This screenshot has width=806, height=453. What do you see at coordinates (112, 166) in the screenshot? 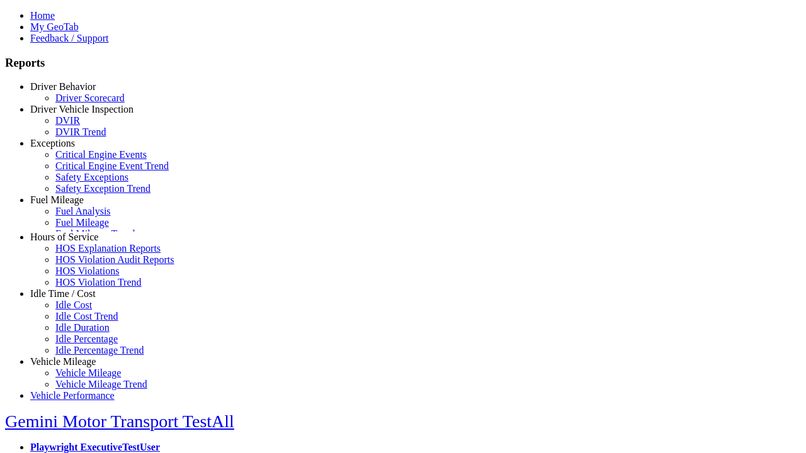
I see `a: Critical Engine Event Trend` at bounding box center [112, 166].